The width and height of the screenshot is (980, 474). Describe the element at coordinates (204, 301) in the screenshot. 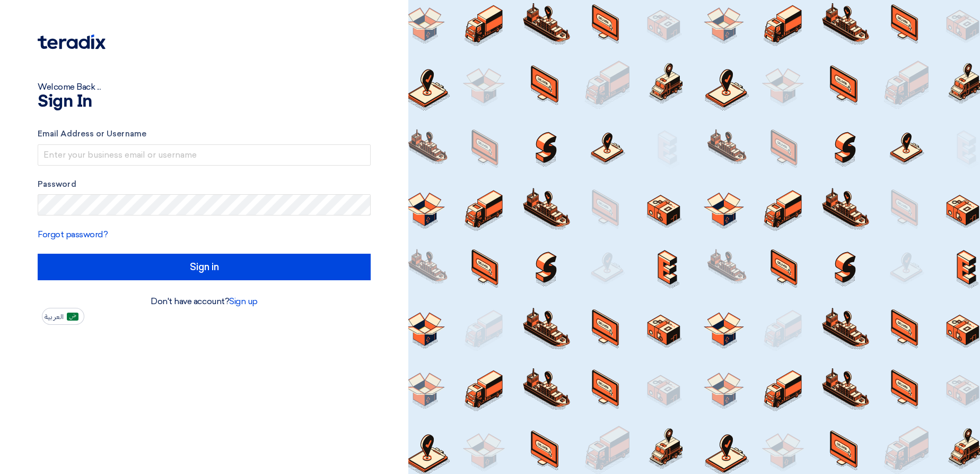

I see `div: Don't have account?` at that location.